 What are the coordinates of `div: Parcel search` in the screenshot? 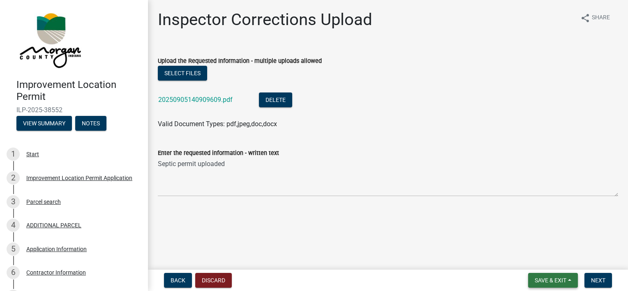 It's located at (44, 202).